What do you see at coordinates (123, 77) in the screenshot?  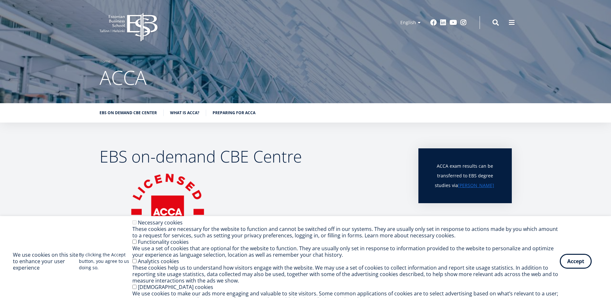 I see `span: ACCA` at bounding box center [123, 77].